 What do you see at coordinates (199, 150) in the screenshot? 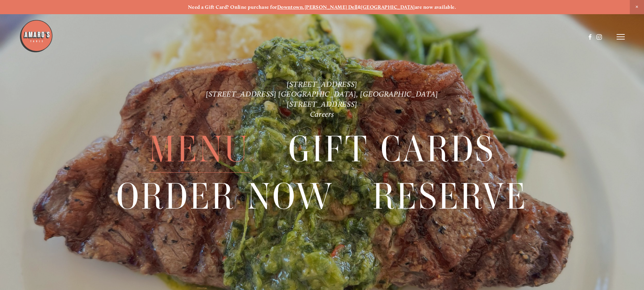
I see `span: Menu` at bounding box center [199, 150].